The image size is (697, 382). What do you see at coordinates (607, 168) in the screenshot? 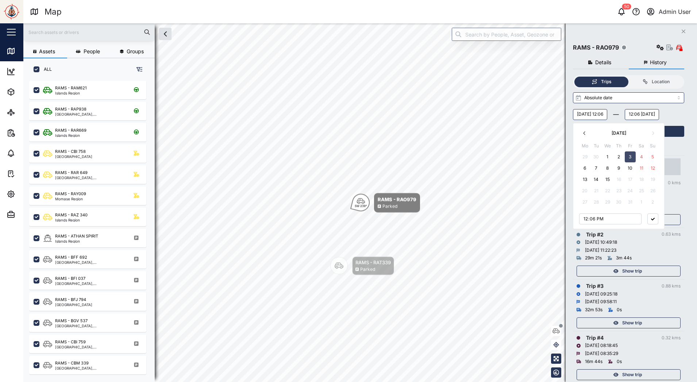
I see `button: 8 October 2025` at bounding box center [607, 168].